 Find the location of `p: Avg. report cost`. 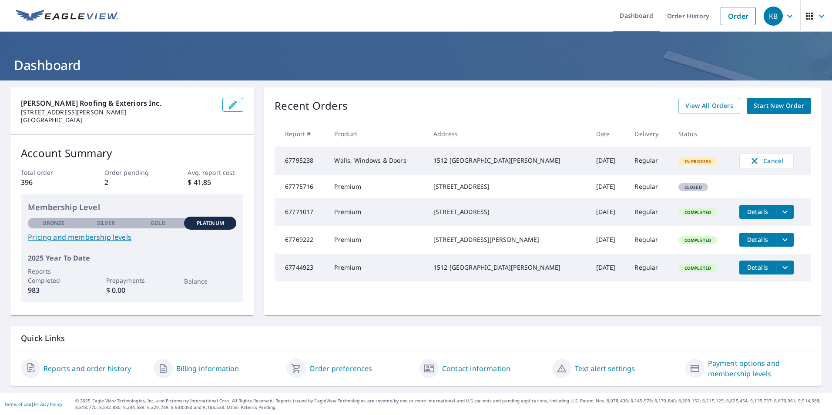

p: Avg. report cost is located at coordinates (215, 172).